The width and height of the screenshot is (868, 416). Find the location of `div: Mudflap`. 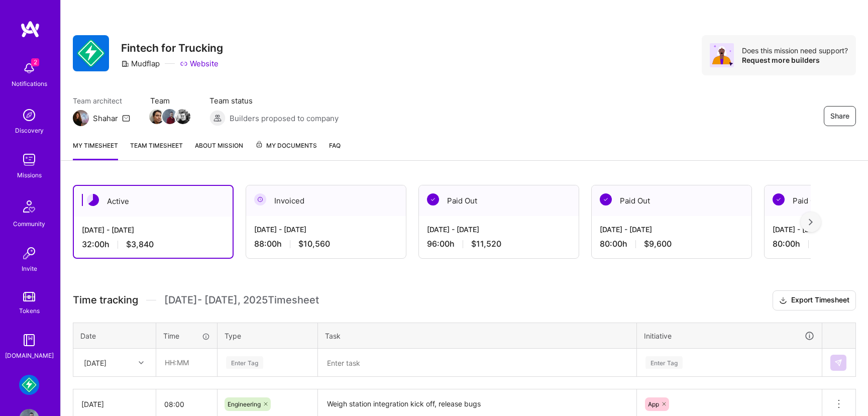

div: Mudflap is located at coordinates (140, 63).